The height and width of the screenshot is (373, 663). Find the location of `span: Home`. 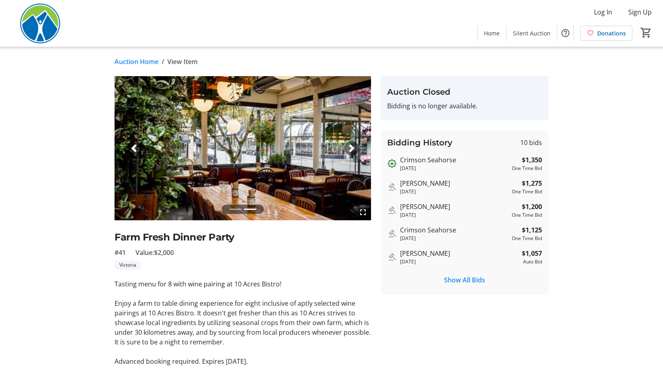

span: Home is located at coordinates (492, 33).